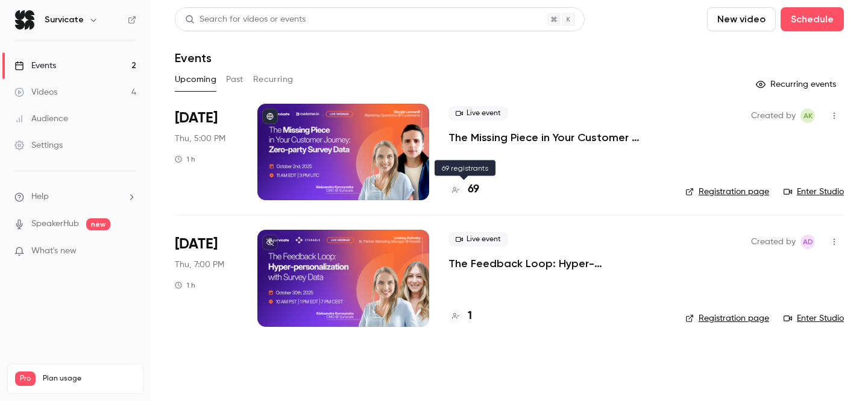 Image resolution: width=868 pixels, height=401 pixels. What do you see at coordinates (470, 316) in the screenshot?
I see `h4: 1` at bounding box center [470, 316].